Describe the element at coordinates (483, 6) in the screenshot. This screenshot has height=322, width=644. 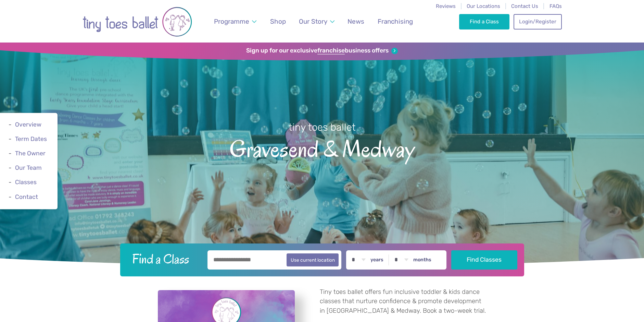
I see `span: Our Locations` at that location.